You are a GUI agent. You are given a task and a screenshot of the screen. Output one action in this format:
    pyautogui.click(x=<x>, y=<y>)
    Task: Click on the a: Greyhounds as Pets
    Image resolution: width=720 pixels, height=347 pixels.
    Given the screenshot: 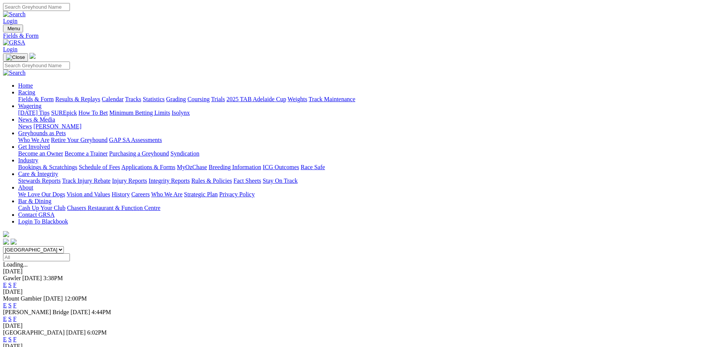 What is the action you would take?
    pyautogui.click(x=42, y=133)
    